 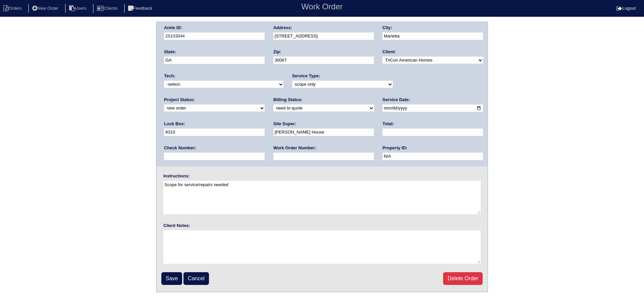 I want to click on textarea: Scope for service/repairs needed, so click(x=322, y=198).